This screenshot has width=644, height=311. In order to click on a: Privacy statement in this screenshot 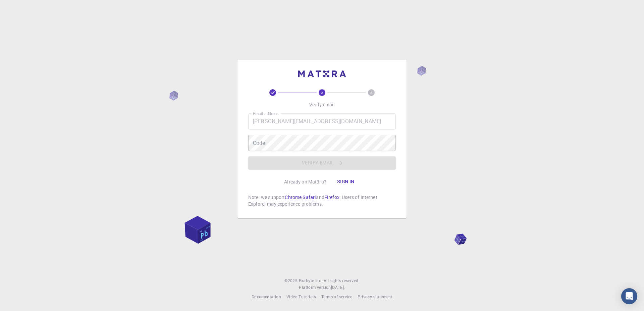, I will do `click(375, 297)`.